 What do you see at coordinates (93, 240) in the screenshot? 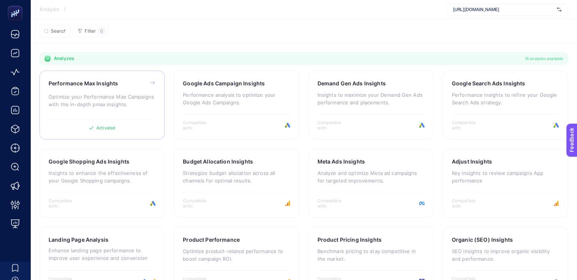
I see `h3: Landing Page Analysis` at bounding box center [93, 240].